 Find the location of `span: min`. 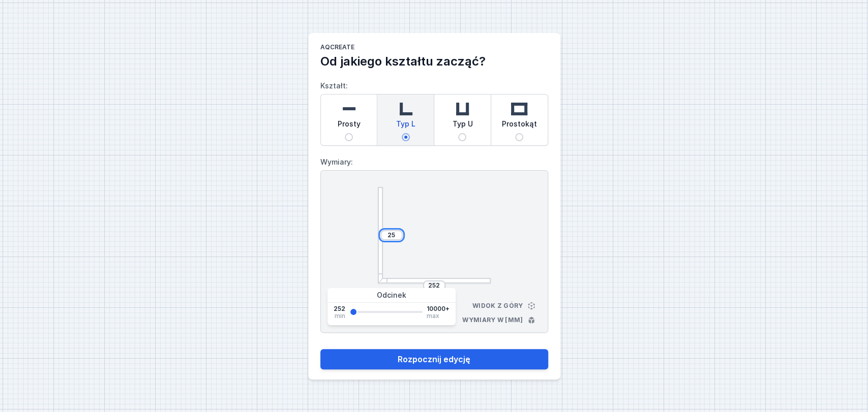

span: min is located at coordinates (340, 316).